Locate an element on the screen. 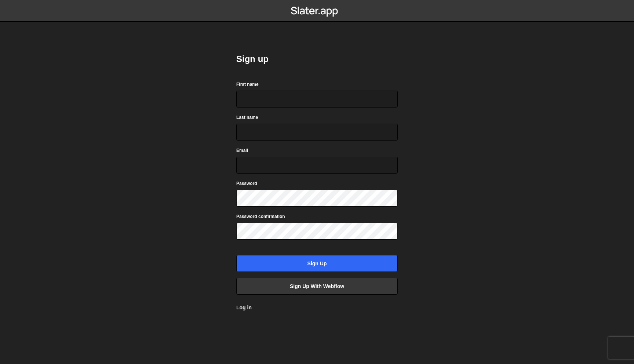 The image size is (634, 364). label: Last name is located at coordinates (247, 117).